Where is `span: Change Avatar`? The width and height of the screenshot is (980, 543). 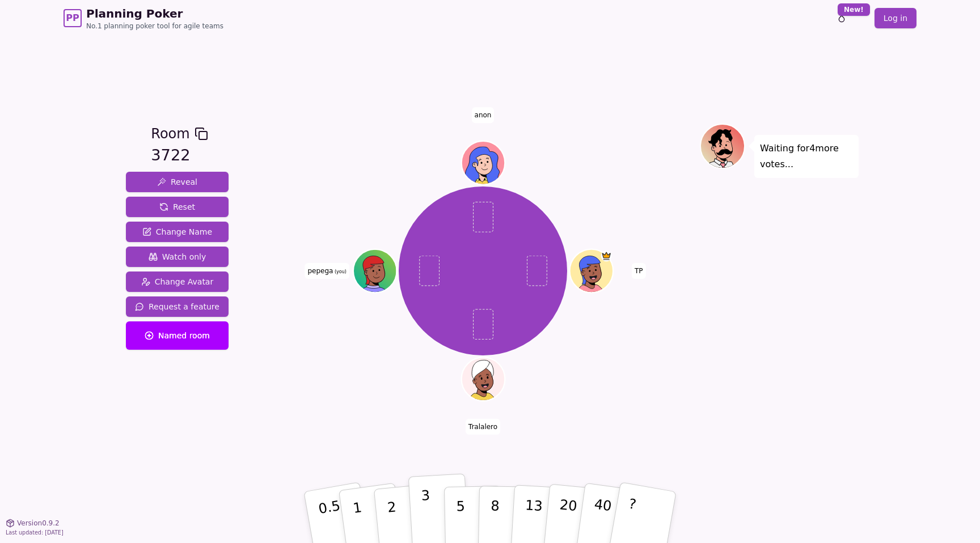
span: Change Avatar is located at coordinates (178, 282).